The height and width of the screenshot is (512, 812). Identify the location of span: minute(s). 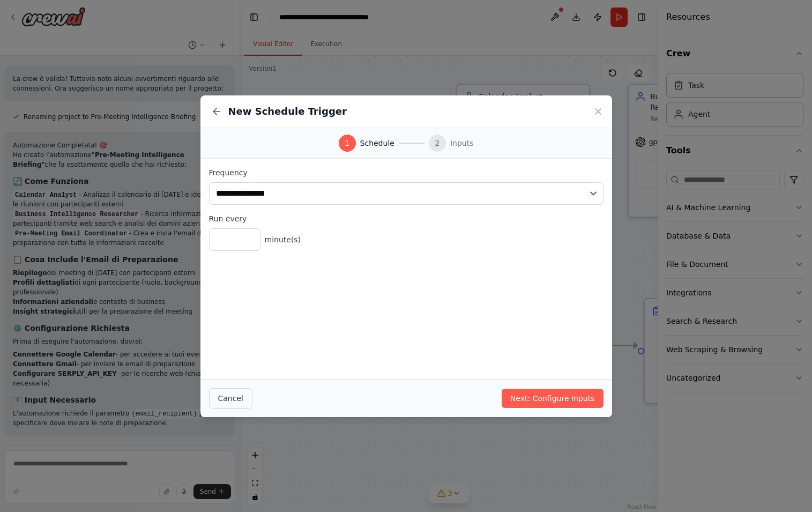
(283, 239).